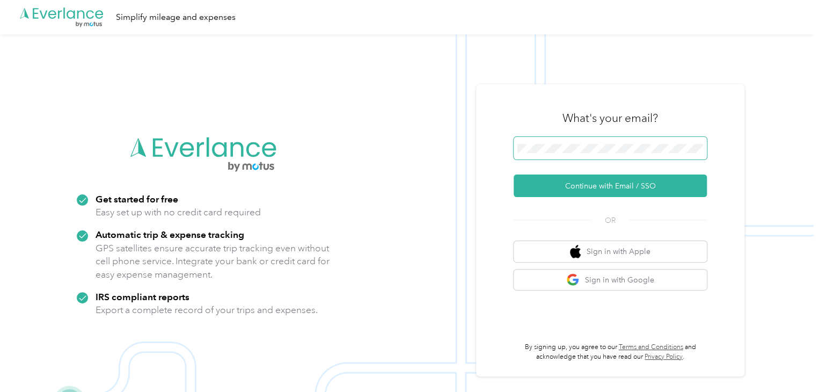 The image size is (819, 392). I want to click on p: Easy set up with no credit card required, so click(178, 212).